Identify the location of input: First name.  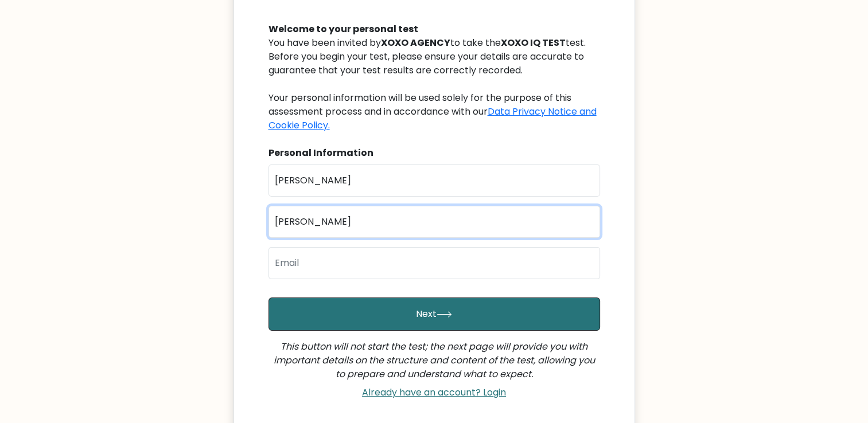
(435, 180).